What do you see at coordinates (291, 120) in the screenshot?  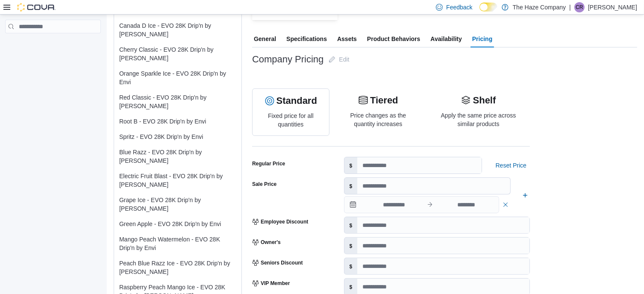 I see `p: Fixed price for all quantities` at bounding box center [291, 120].